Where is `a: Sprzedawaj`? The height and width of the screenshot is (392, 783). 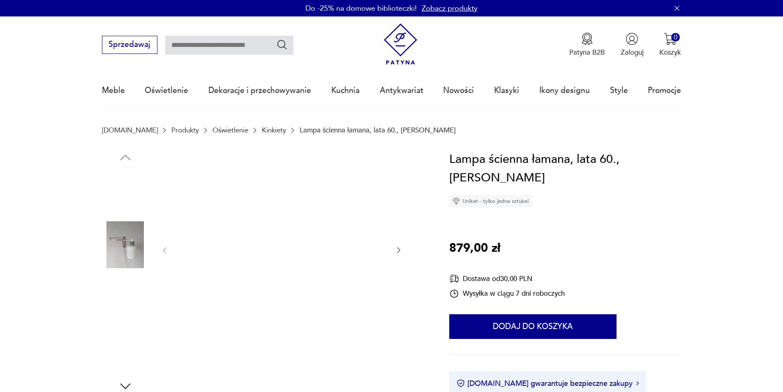
a: Sprzedawaj is located at coordinates (129, 45).